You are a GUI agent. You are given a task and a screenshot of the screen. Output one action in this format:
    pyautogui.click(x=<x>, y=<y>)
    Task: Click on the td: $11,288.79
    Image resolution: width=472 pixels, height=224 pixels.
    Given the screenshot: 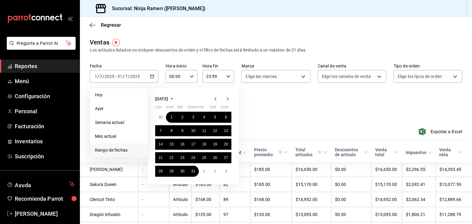 What is the action you would take?
    pyautogui.click(x=453, y=215)
    